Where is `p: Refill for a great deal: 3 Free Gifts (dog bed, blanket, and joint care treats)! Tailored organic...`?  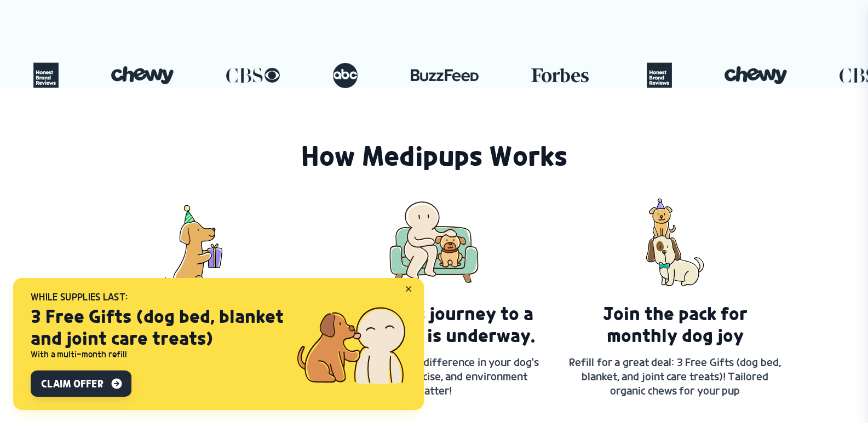
p: Refill for a great deal: 3 Free Gifts (dog bed, blanket, and joint care treats)! Tailored organic... is located at coordinates (675, 376).